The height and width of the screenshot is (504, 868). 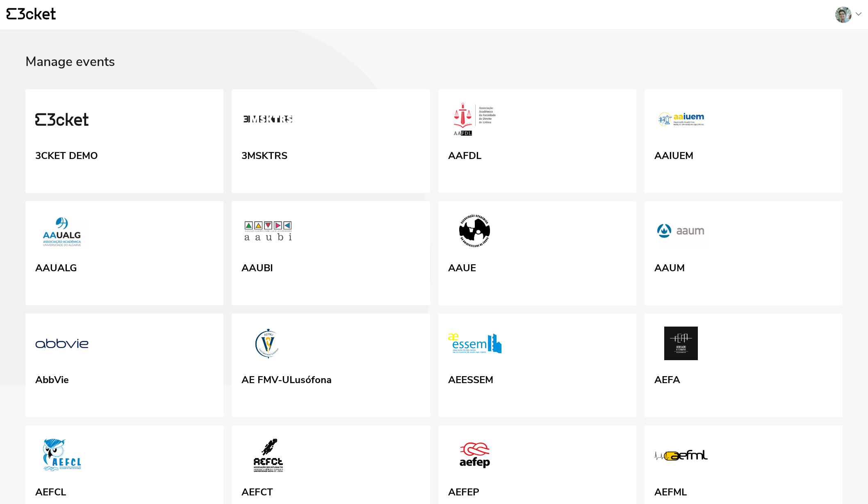 What do you see at coordinates (62, 457) in the screenshot?
I see `img: AEFCL` at bounding box center [62, 457].